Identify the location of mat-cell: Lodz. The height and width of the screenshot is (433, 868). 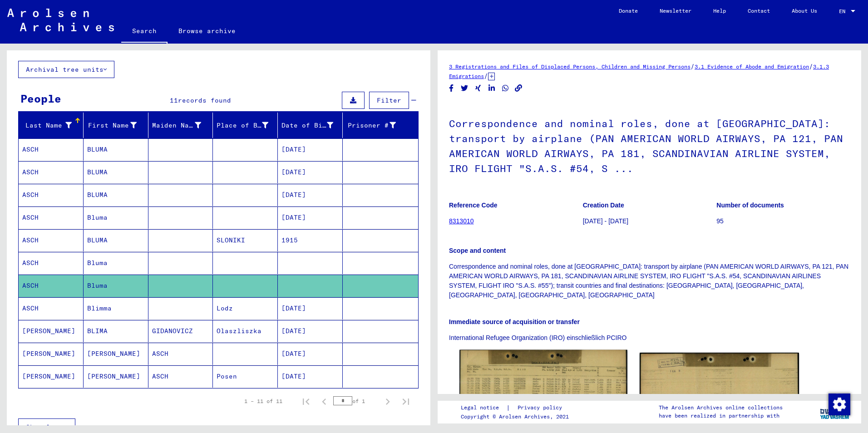
(245, 308).